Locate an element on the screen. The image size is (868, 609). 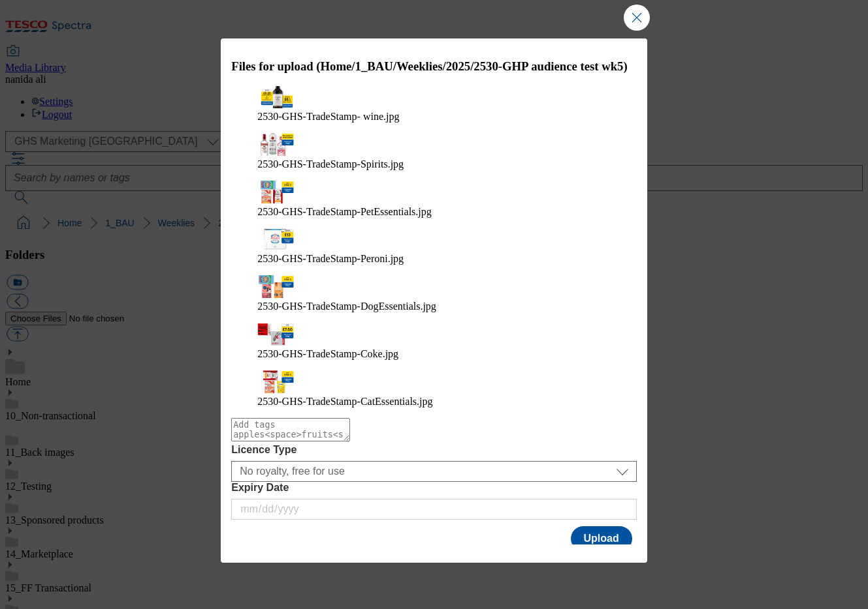
label: Licence Type is located at coordinates (434, 450).